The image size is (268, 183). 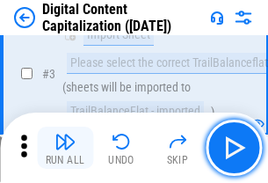 What do you see at coordinates (65, 148) in the screenshot?
I see `button: Run All` at bounding box center [65, 148].